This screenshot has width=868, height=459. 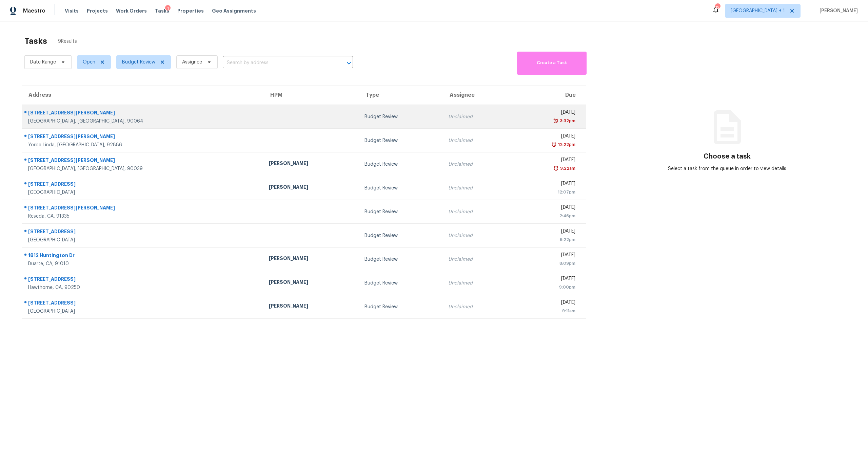 I want to click on div: 9:22am, so click(x=567, y=168).